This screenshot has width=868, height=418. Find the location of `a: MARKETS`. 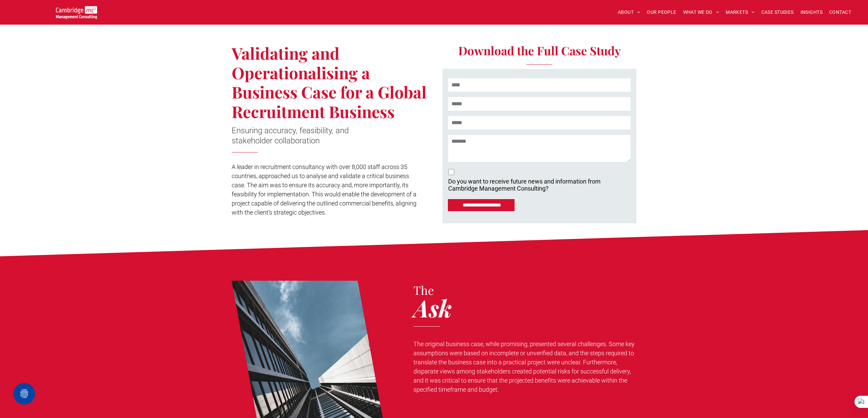

a: MARKETS is located at coordinates (740, 12).